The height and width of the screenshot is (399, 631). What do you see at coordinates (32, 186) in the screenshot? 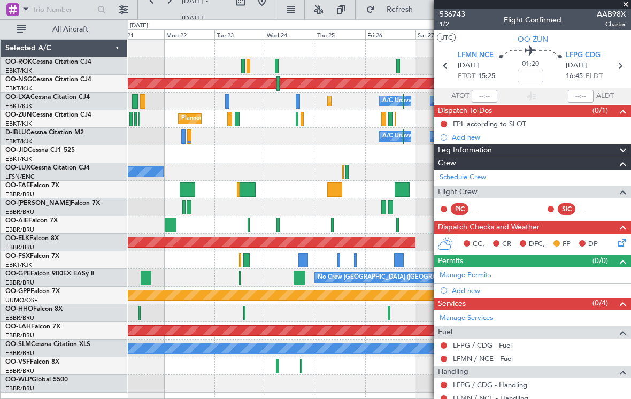
I see `a: OO-FAEFalcon 7X` at bounding box center [32, 186].